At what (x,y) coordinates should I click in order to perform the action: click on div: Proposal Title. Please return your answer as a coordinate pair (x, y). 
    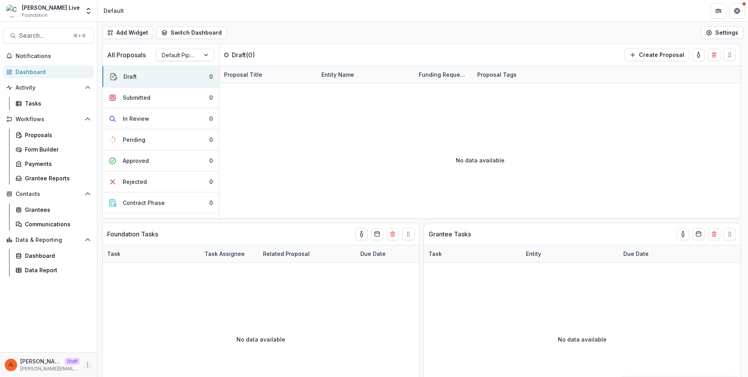
    Looking at the image, I should click on (268, 74).